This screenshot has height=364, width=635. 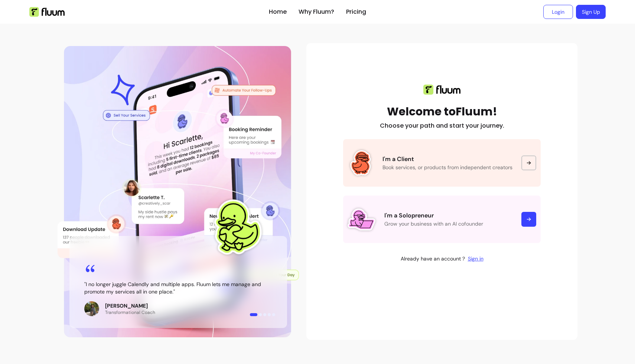 I want to click on a: Home, so click(x=278, y=12).